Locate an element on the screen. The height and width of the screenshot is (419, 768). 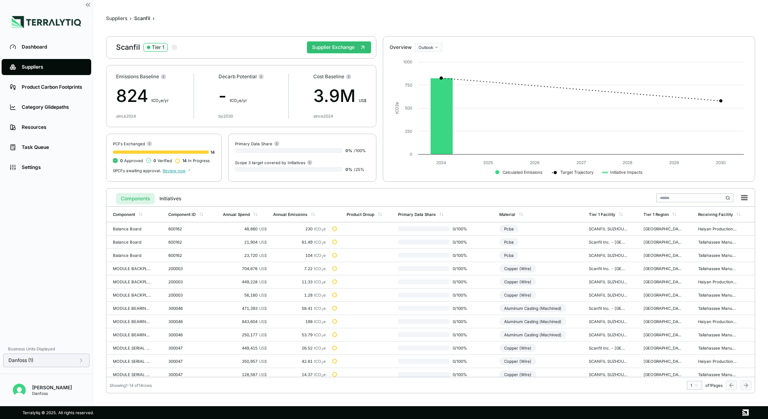
text: 0 is located at coordinates (411, 154).